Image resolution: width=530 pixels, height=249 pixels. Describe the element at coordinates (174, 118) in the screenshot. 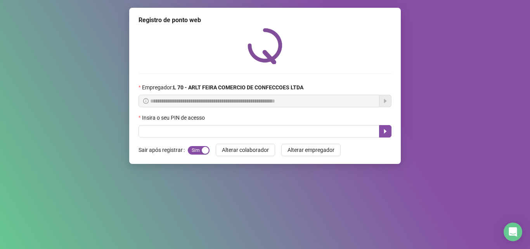

I see `label: Insira o seu PIN de acesso` at that location.